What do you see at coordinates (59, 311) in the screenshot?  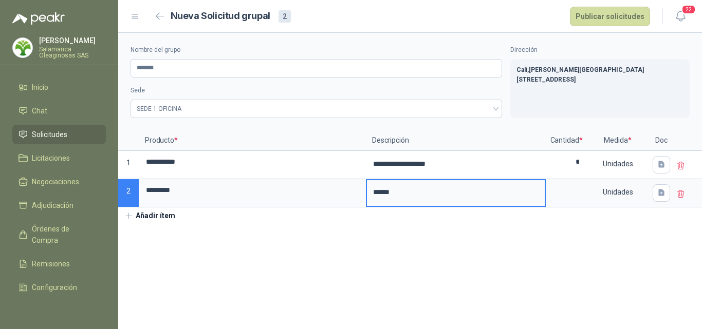 I see `a: Manuales y ayuda` at bounding box center [59, 311].